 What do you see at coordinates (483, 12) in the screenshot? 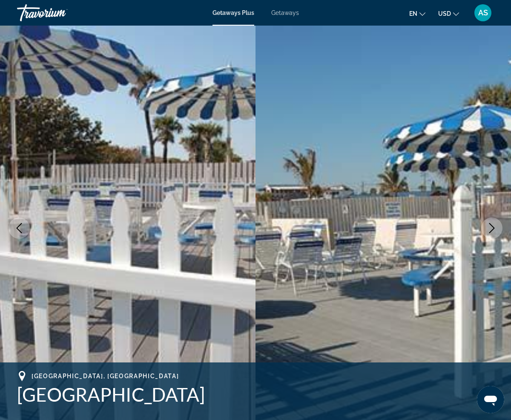
I see `button: User Menu` at bounding box center [483, 12].